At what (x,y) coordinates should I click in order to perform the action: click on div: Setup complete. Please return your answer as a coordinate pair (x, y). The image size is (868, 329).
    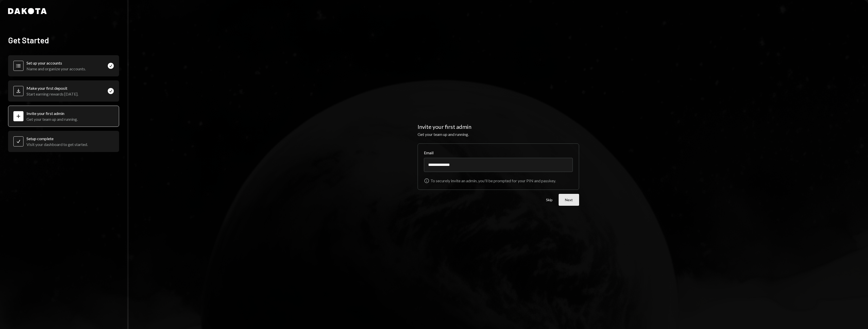
    Looking at the image, I should click on (57, 138).